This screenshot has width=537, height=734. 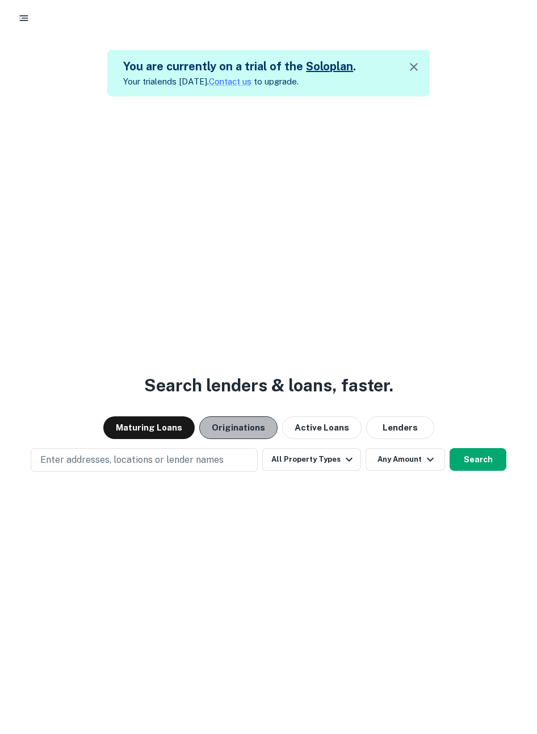 I want to click on a: Contact us, so click(x=230, y=81).